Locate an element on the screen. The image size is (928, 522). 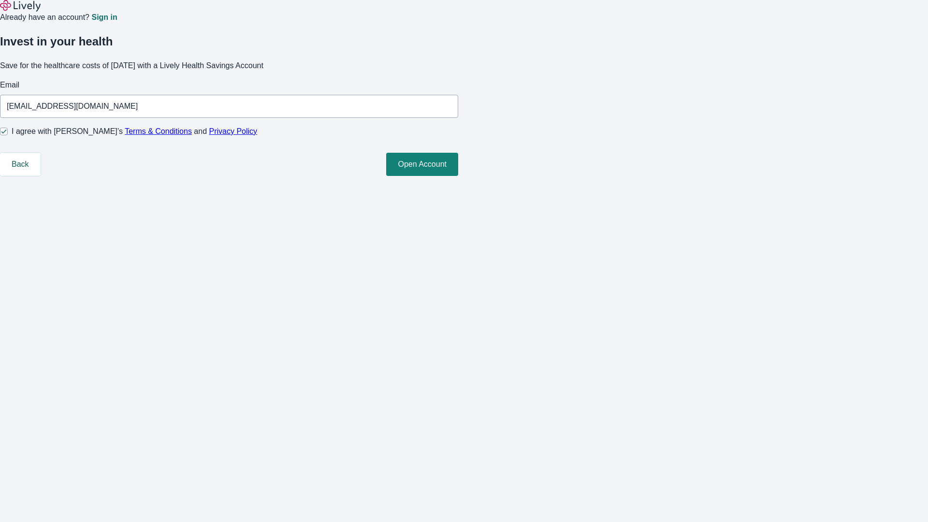
div: Sign in is located at coordinates (104, 17).